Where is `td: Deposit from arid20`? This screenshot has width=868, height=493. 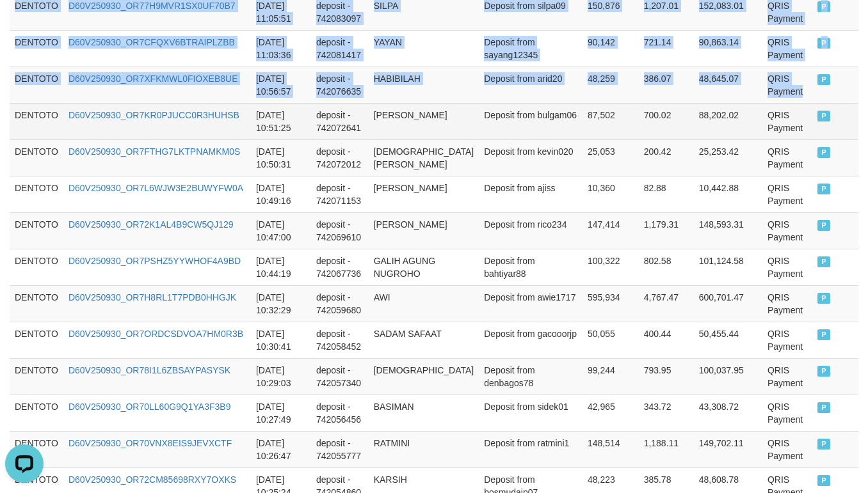 td: Deposit from arid20 is located at coordinates (530, 85).